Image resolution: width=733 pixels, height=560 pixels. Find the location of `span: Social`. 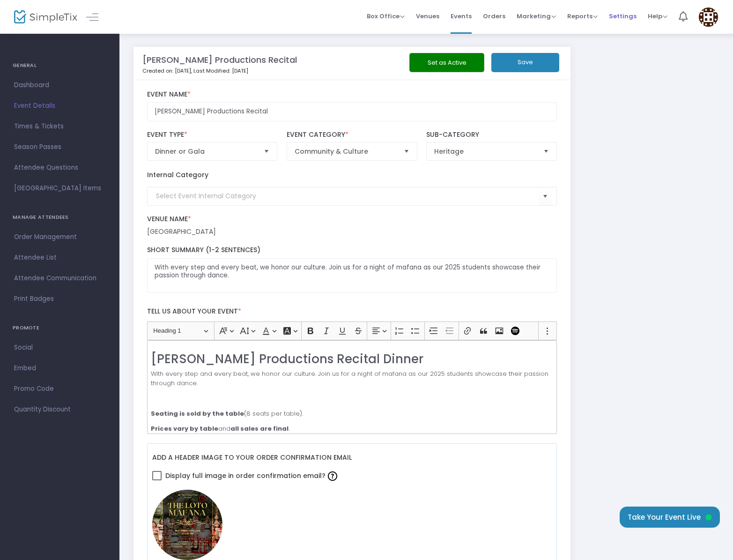

span: Social is located at coordinates (59, 348).